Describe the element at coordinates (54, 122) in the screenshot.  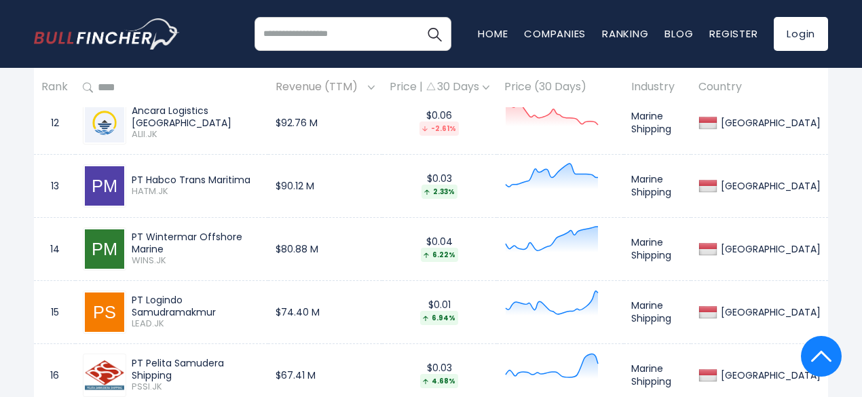
I see `td: 12` at that location.